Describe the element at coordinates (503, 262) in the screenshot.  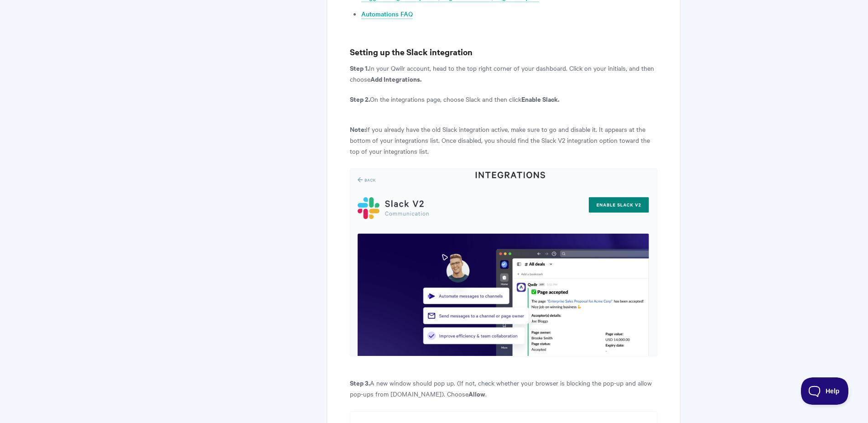
I see `img: file-F74aGUk3EY.png` at that location.